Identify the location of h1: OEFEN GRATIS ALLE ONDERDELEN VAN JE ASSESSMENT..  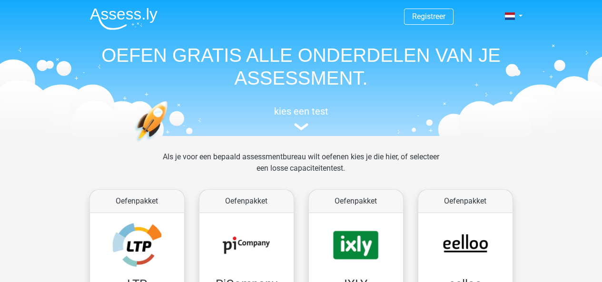
(301, 67).